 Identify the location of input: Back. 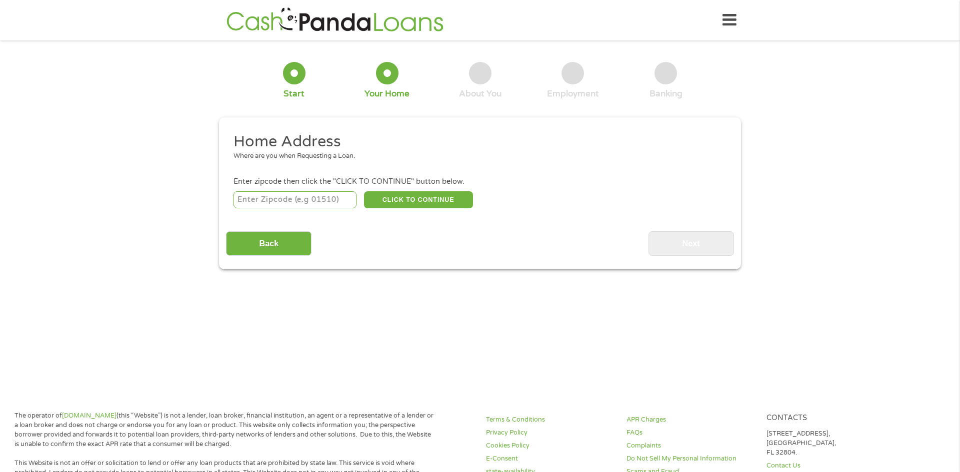
(268, 243).